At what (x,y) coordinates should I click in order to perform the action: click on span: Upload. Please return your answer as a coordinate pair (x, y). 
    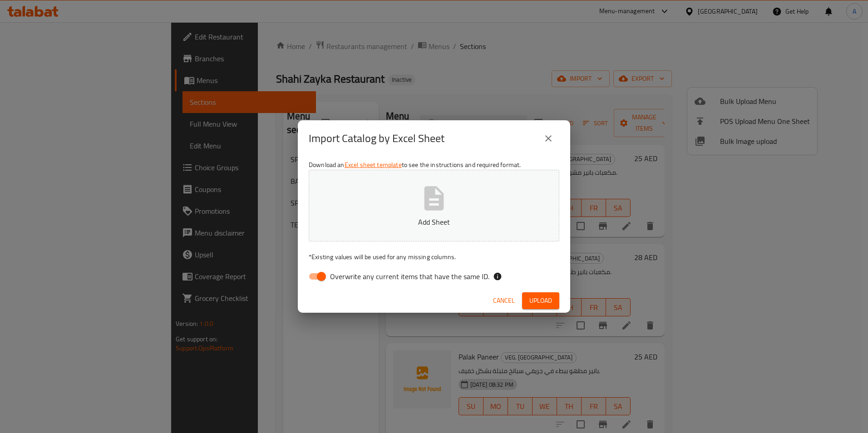
    Looking at the image, I should click on (540, 300).